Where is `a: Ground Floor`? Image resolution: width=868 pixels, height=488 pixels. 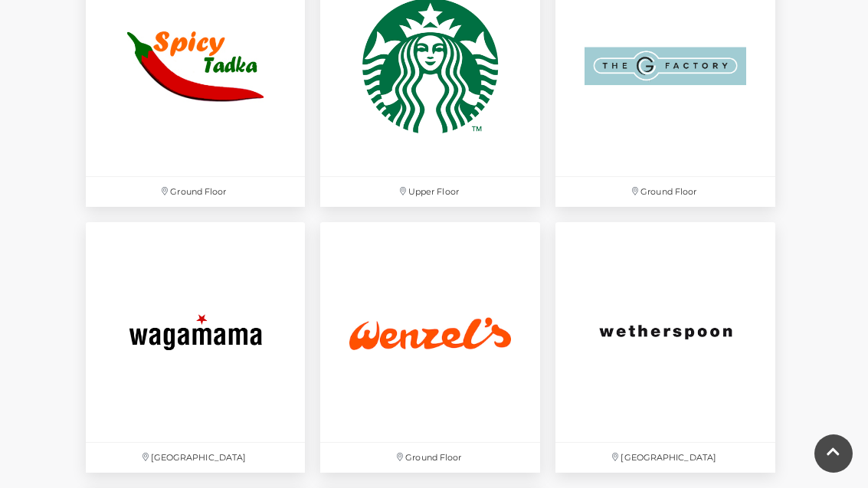 a: Ground Floor is located at coordinates (430, 347).